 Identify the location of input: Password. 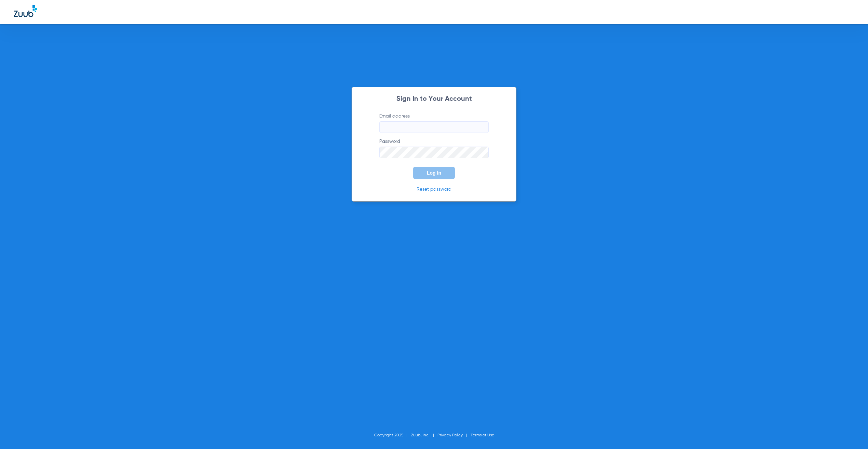
(434, 152).